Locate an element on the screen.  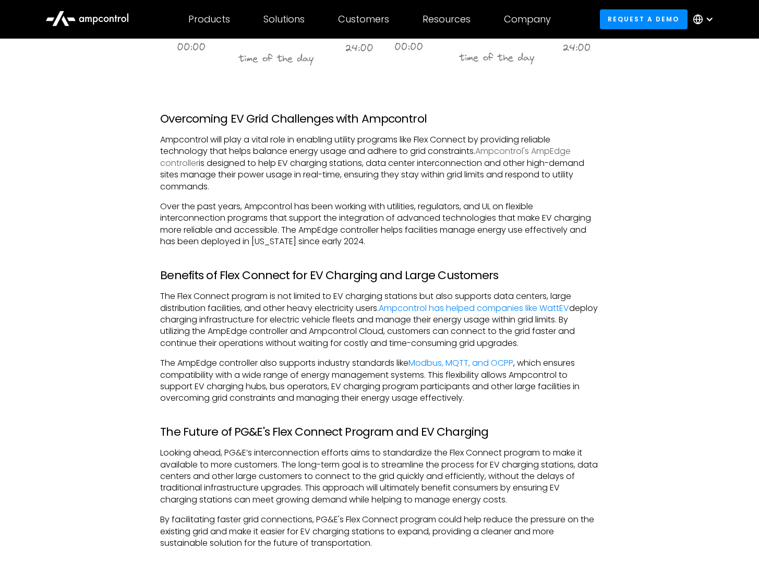
h3: Overcoming EV Grid Challenges with Ampcontrol is located at coordinates (379, 119).